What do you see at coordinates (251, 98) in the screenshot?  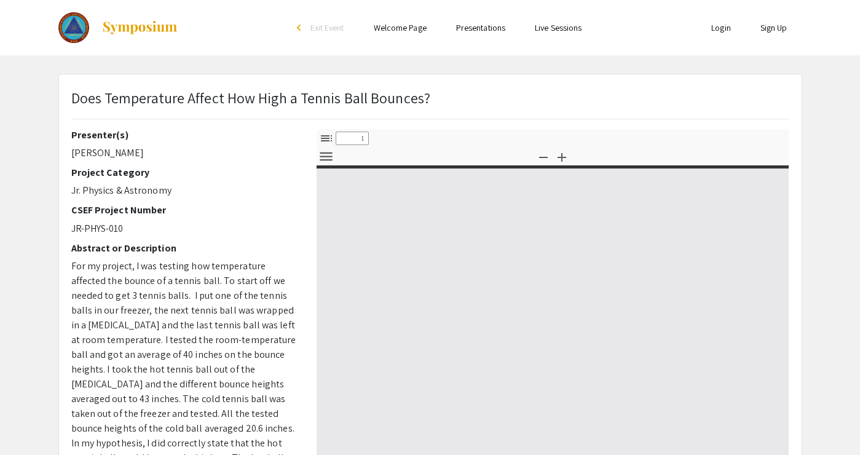 I see `p: Does Temperature Affect How High a Tennis Ball Bounces?` at bounding box center [251, 98].